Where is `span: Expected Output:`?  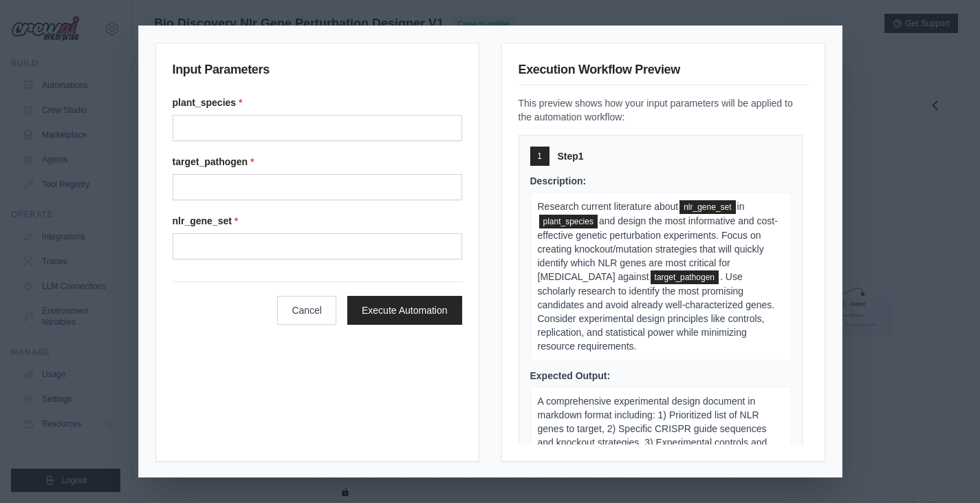
span: Expected Output: is located at coordinates (570, 376).